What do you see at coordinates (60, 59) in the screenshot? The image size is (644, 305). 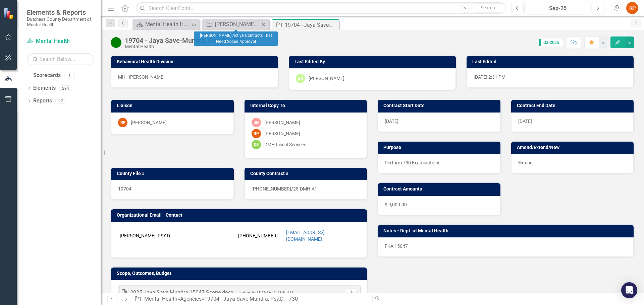 I see `input: Search Below...` at bounding box center [60, 59].